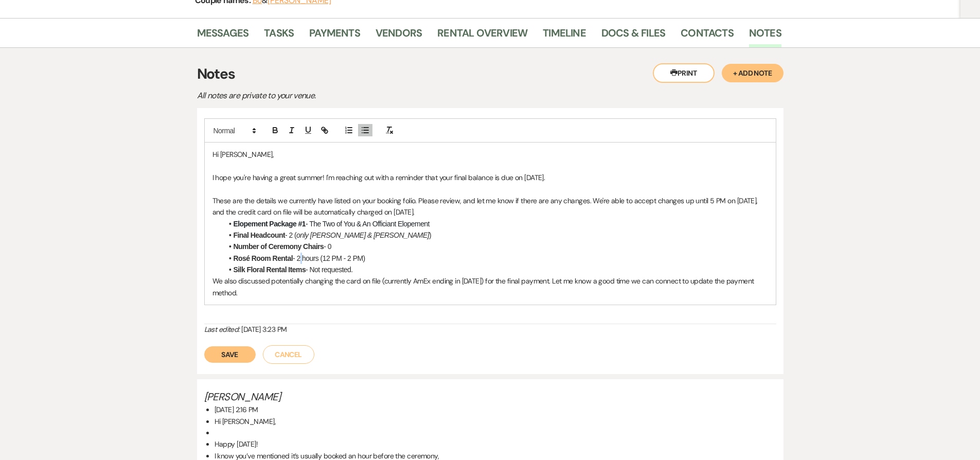 This screenshot has height=460, width=980. What do you see at coordinates (279, 246) in the screenshot?
I see `strong: Number of Ceremony Chairs` at bounding box center [279, 246].